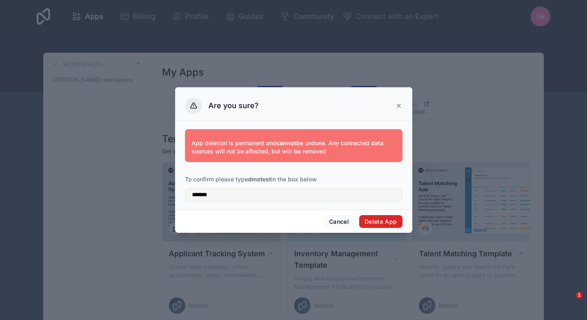 The image size is (587, 320). I want to click on button: Delete App, so click(381, 222).